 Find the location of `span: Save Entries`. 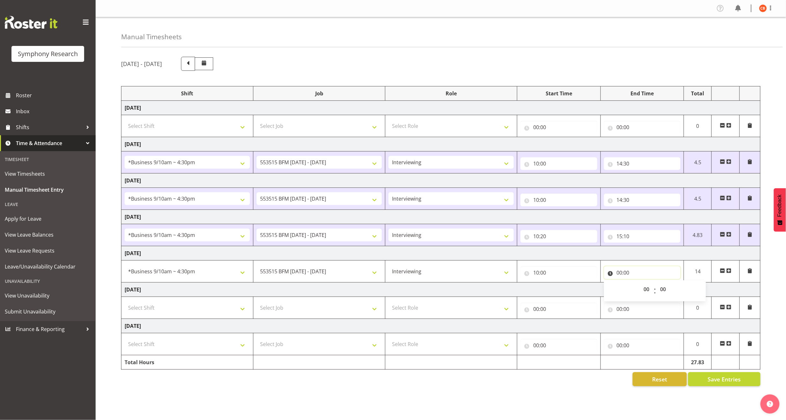

span: Save Entries is located at coordinates (724, 379).